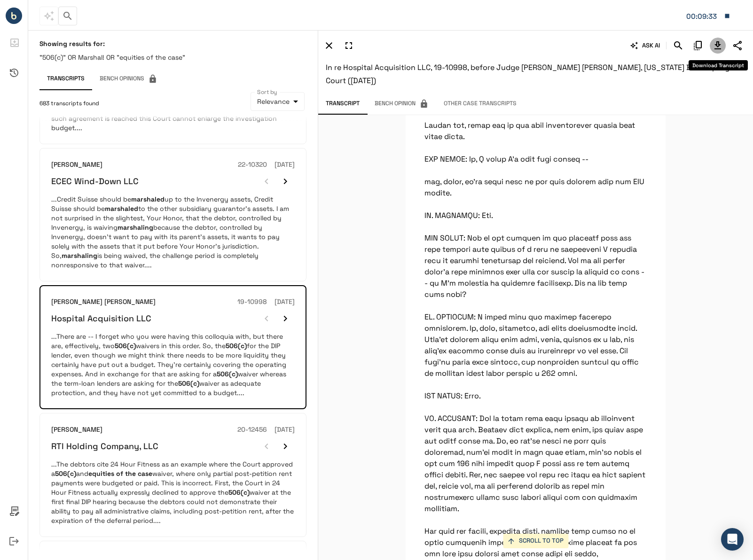 Image resolution: width=753 pixels, height=560 pixels. Describe the element at coordinates (66, 79) in the screenshot. I see `button: Transcripts` at that location.